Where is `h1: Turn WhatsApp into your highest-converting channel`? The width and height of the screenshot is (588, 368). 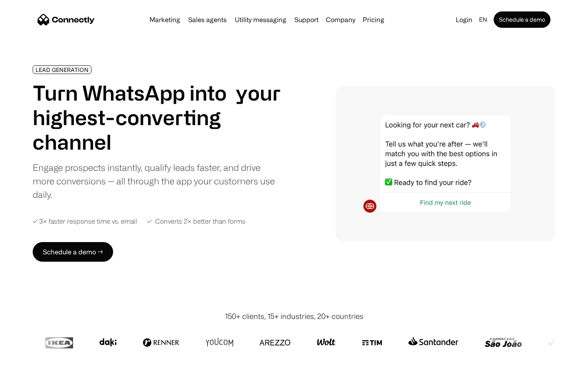 h1: Turn WhatsApp into your highest-converting channel is located at coordinates (157, 117).